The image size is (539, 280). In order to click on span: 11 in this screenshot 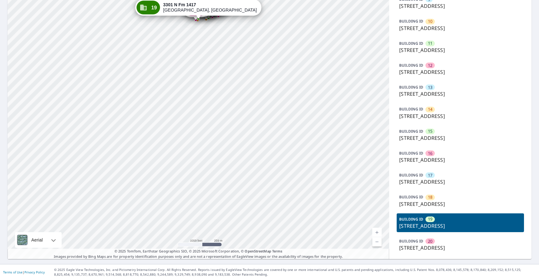, I will do `click(430, 43)`.